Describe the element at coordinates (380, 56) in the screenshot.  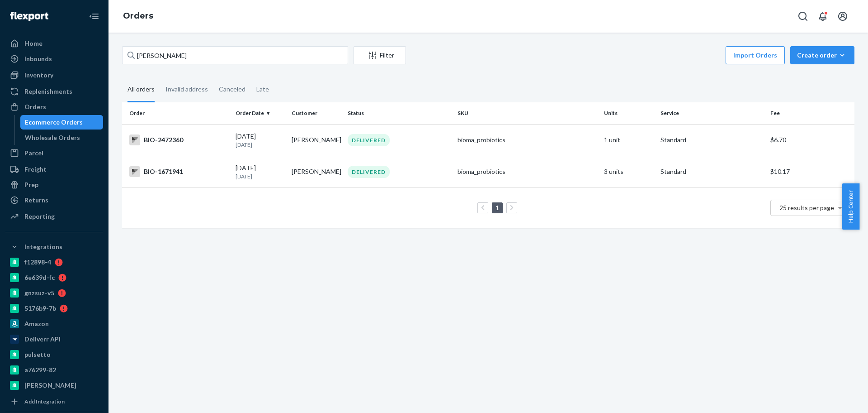
I see `button: Filter` at that location.